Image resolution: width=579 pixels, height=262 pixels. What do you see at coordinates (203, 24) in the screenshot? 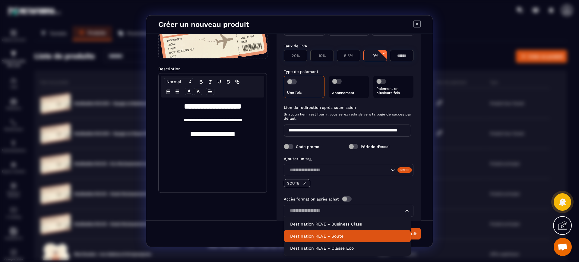
I see `h4: Créer un nouveau produit` at bounding box center [203, 24].